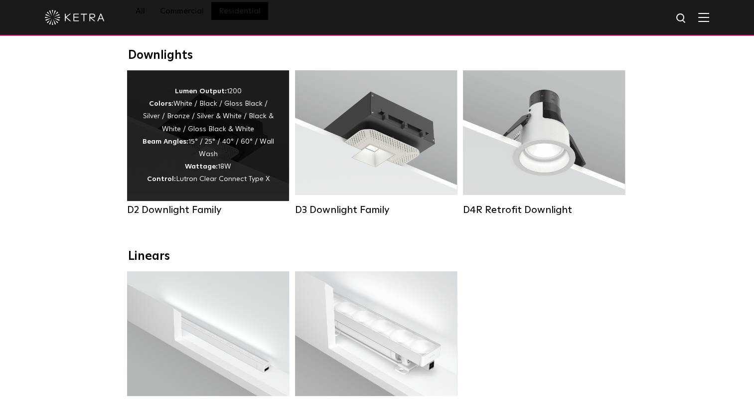 Image resolution: width=754 pixels, height=399 pixels. What do you see at coordinates (377, 55) in the screenshot?
I see `div: Downlights` at bounding box center [377, 55].